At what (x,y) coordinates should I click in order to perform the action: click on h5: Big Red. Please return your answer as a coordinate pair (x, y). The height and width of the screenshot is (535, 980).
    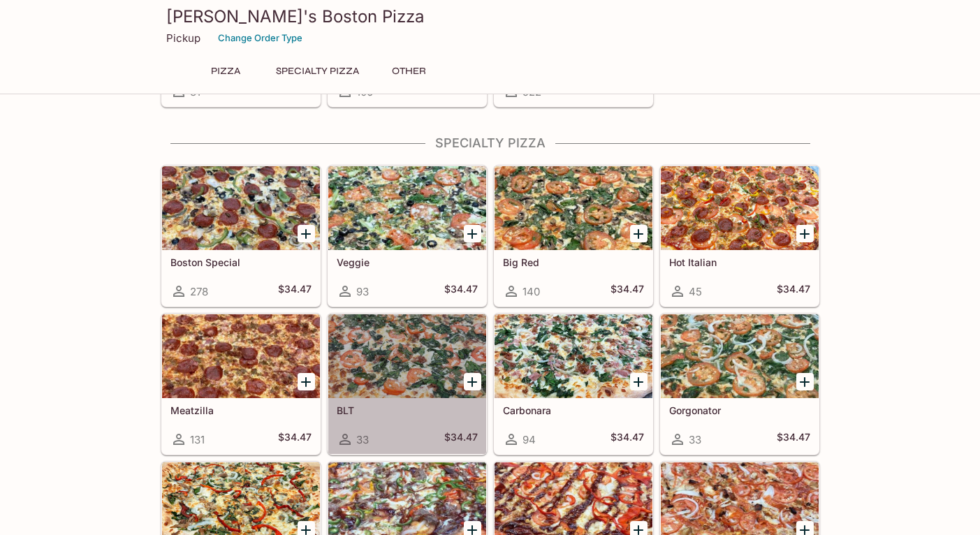
    Looking at the image, I should click on (573, 262).